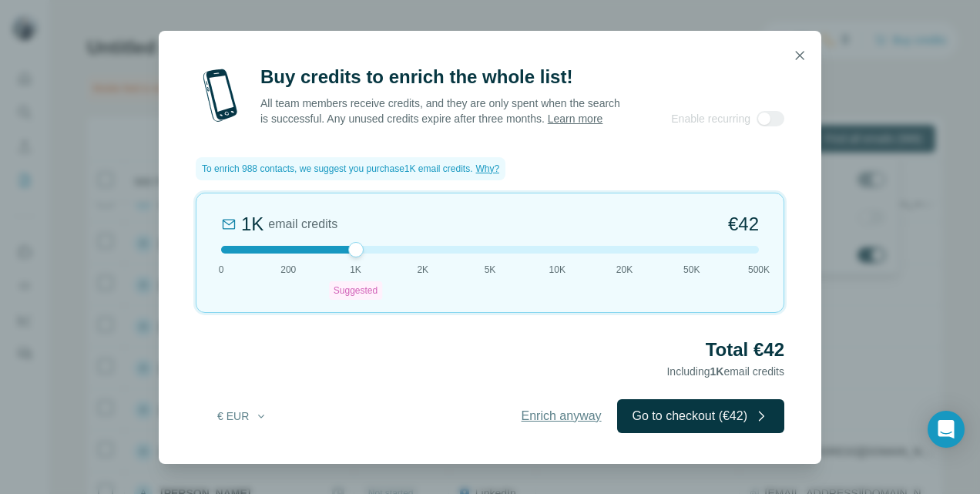 This screenshot has width=980, height=494. What do you see at coordinates (441, 111) in the screenshot?
I see `p: All team members receive credits, and they are only spent when the search is successful. Any unus...` at bounding box center [441, 111].